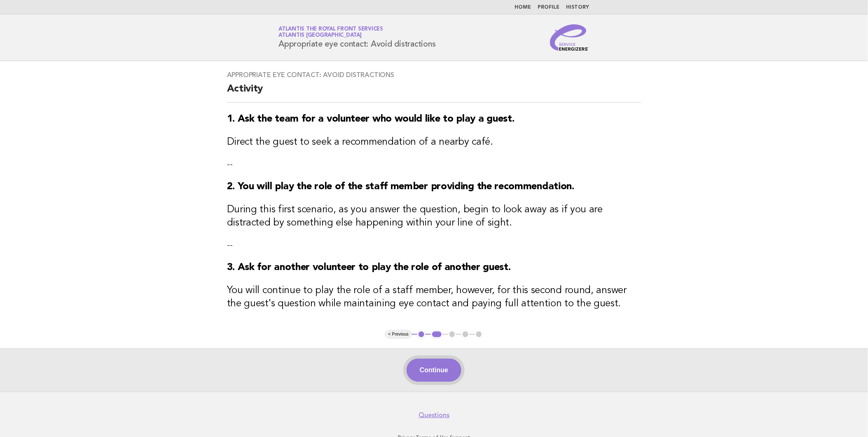  What do you see at coordinates (434, 298) in the screenshot?
I see `h3: You will continue to play the role of a staff member, however, for this second round, answer the ...` at bounding box center [434, 298].